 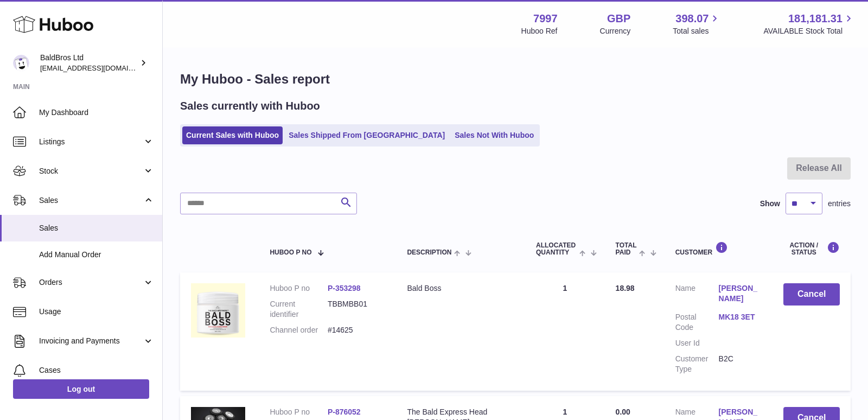 I want to click on dt: Current identifier, so click(x=299, y=310).